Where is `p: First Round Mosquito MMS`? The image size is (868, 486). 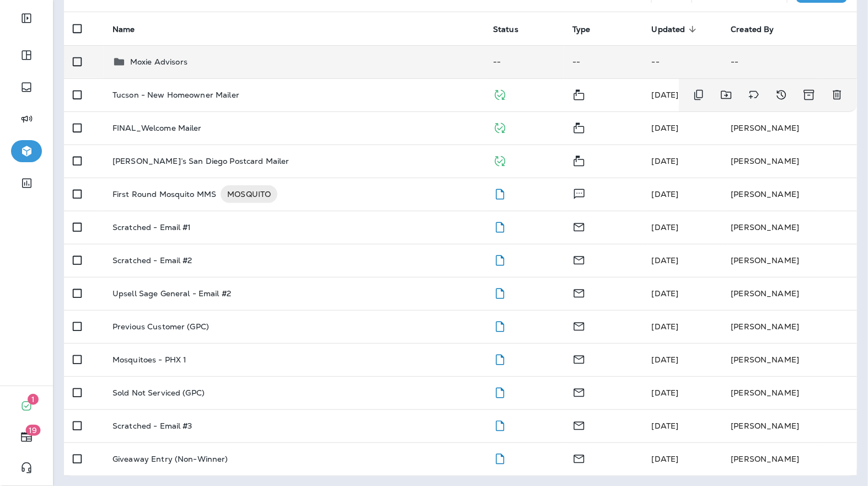 p: First Round Mosquito MMS is located at coordinates (164, 194).